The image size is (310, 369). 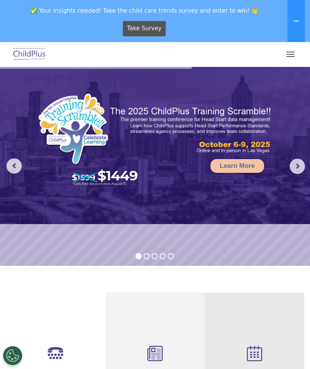 What do you see at coordinates (144, 10) in the screenshot?
I see `span: ✅ Your insights needed! Take the child care trends survey and enter to win! 👏` at bounding box center [144, 10].